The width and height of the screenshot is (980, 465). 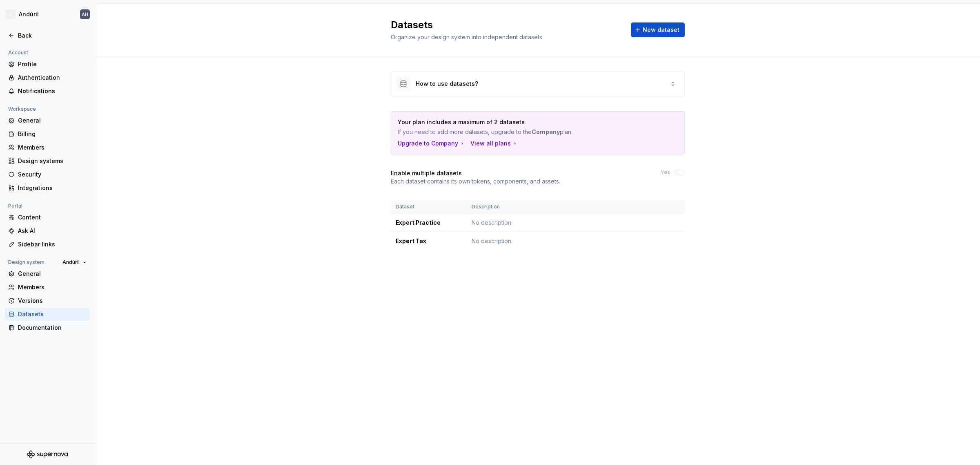 I want to click on div: Account, so click(x=18, y=53).